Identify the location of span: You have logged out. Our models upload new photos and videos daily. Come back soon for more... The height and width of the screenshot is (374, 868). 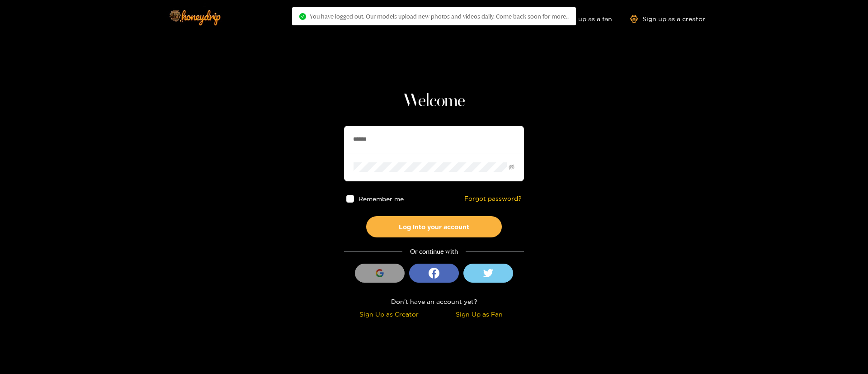
(439, 16).